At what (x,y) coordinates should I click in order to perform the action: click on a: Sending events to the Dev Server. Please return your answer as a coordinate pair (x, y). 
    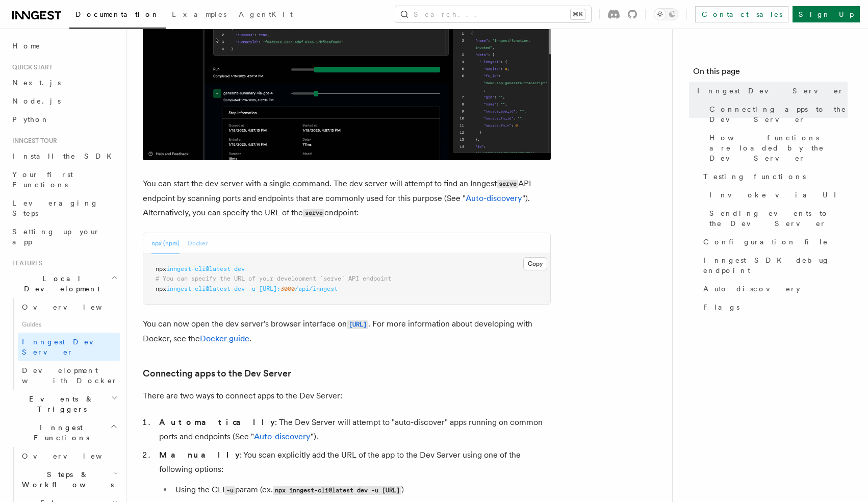
    Looking at the image, I should click on (776, 218).